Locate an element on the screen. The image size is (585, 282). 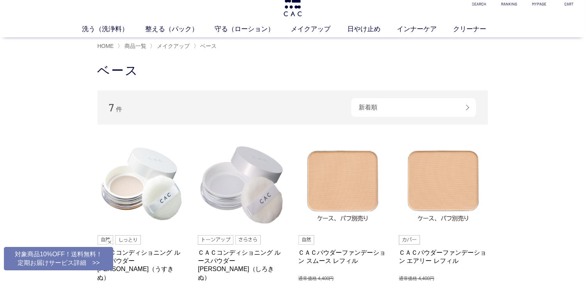
a: 日やけ止め is located at coordinates (372, 29).